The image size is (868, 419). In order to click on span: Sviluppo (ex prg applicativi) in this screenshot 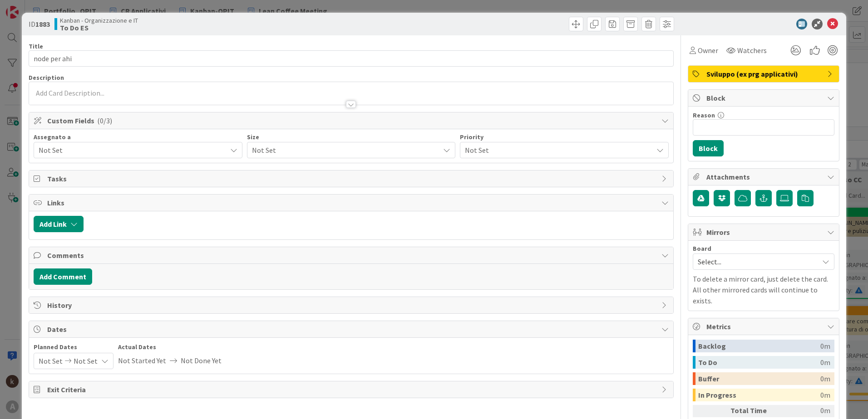, I will do `click(765, 74)`.